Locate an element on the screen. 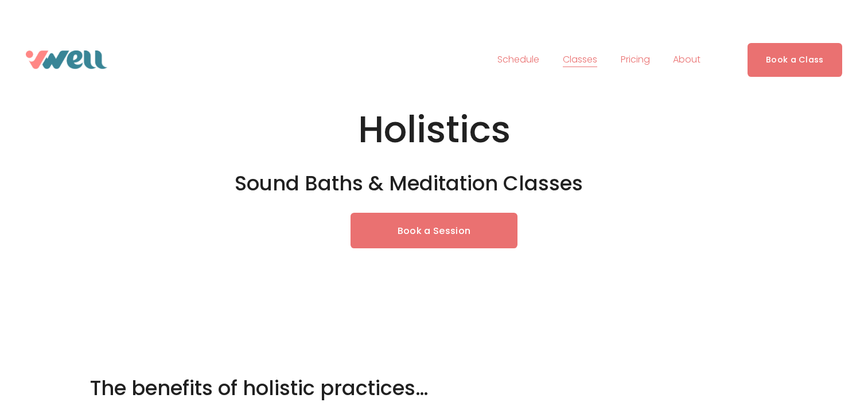 Image resolution: width=868 pixels, height=406 pixels. a: Schedule is located at coordinates (518, 60).